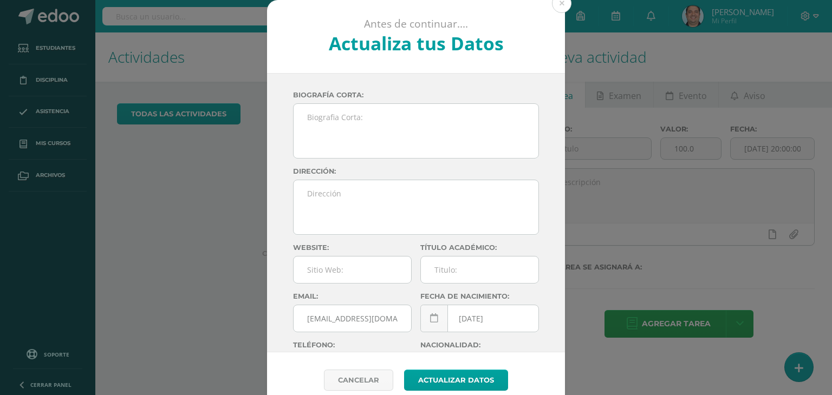  What do you see at coordinates (359, 380) in the screenshot?
I see `a: Cancelar` at bounding box center [359, 380].